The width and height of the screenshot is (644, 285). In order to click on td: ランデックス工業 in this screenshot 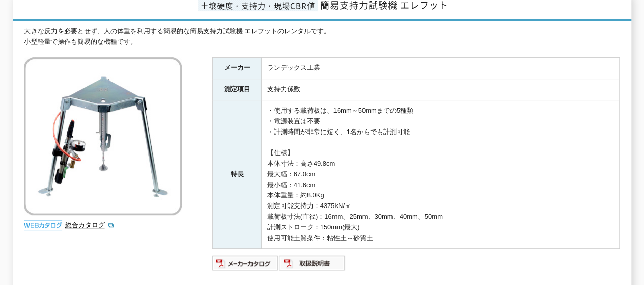, I will do `click(440, 68)`.